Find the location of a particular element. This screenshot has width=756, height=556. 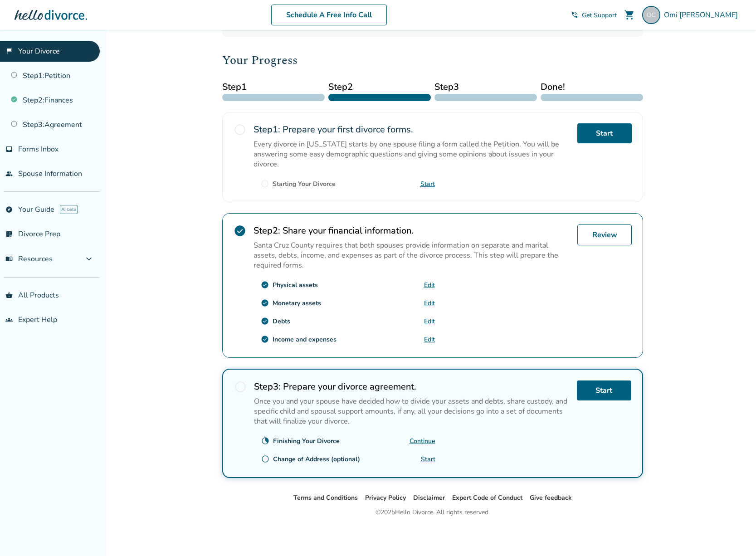

p: Once you and your spouse have decided how to divide your assets and debts, share custody, and spe... is located at coordinates (411, 412).